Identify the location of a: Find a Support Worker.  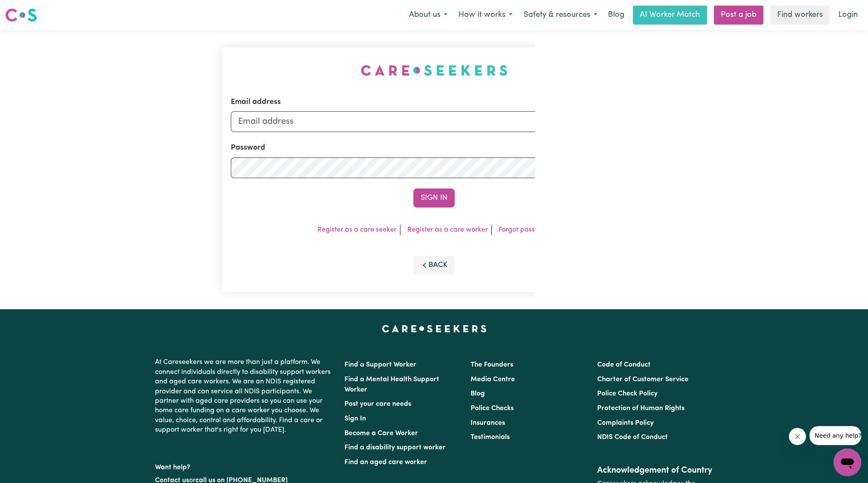
(381, 364).